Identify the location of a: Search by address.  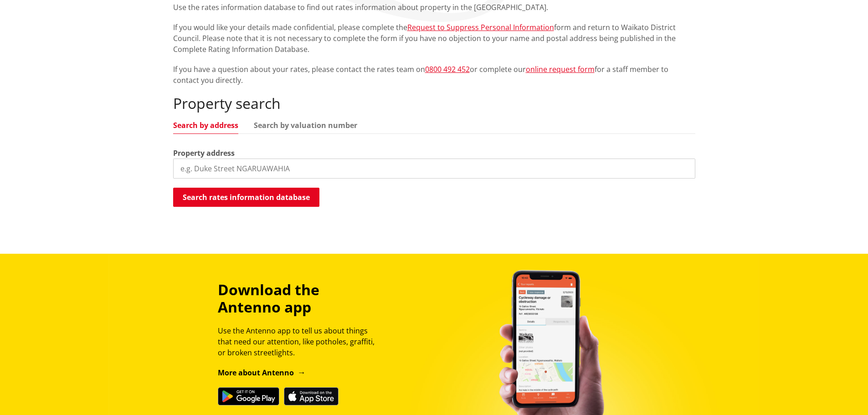
(205, 125).